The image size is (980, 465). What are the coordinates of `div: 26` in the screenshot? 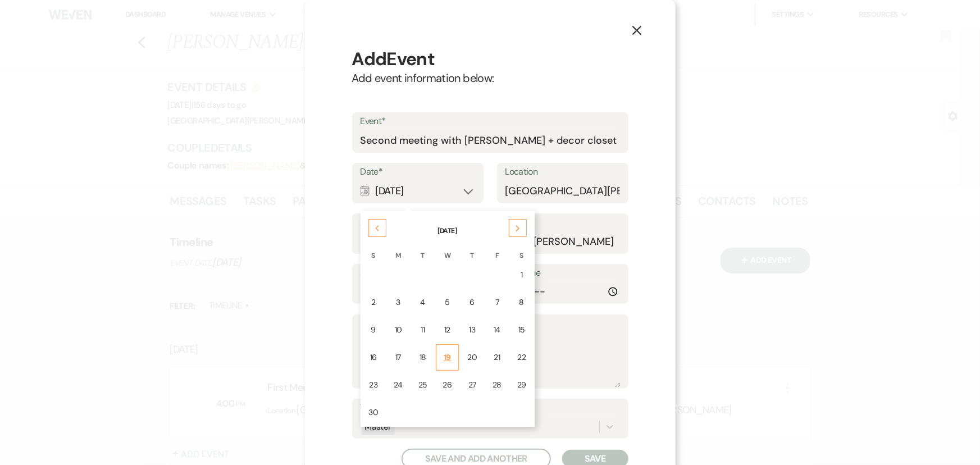 It's located at (447, 384).